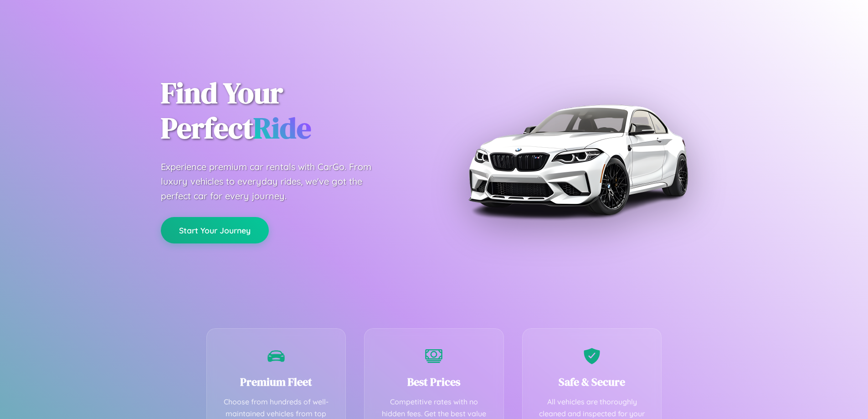 The width and height of the screenshot is (868, 419). What do you see at coordinates (282, 127) in the screenshot?
I see `span: Ride` at bounding box center [282, 127].